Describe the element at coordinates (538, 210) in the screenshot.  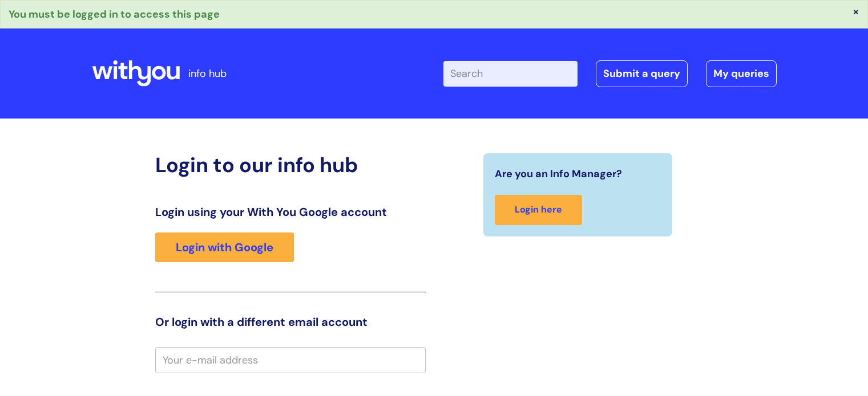
I see `a: Login here` at that location.